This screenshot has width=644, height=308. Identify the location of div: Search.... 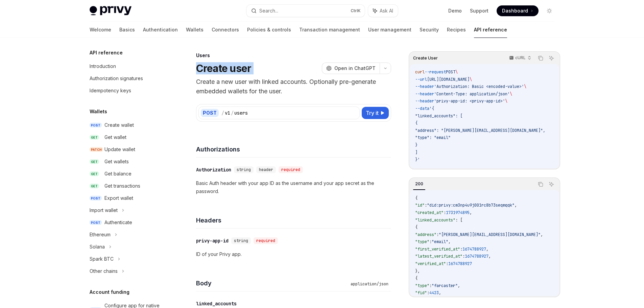
(269, 11).